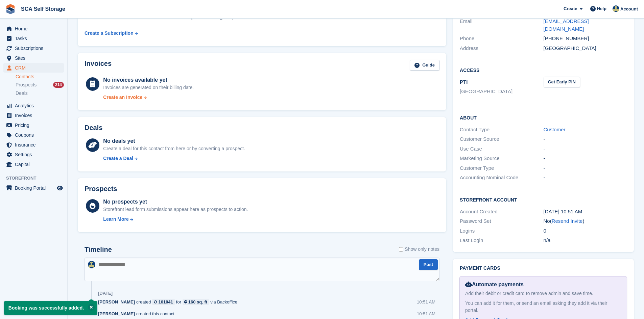  What do you see at coordinates (174, 149) in the screenshot?
I see `div: Create a deal for this contact from here or by converting a prospect.` at bounding box center [174, 149].